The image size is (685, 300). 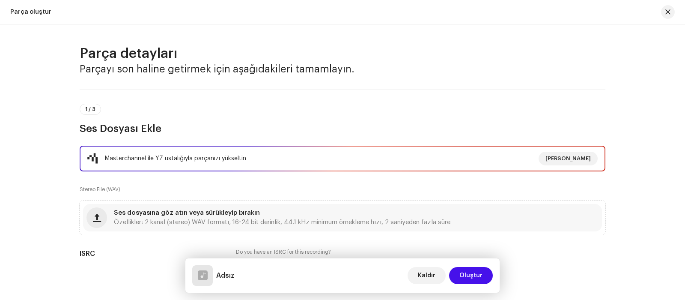 I want to click on div: Masterchannel ile YZ ustalığıyla parçanızı yükseltin, so click(x=175, y=158).